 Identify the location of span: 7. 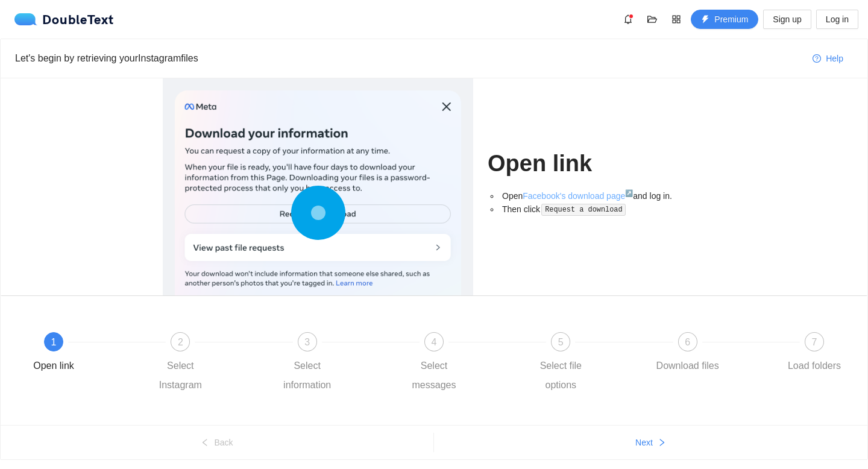
(814, 342).